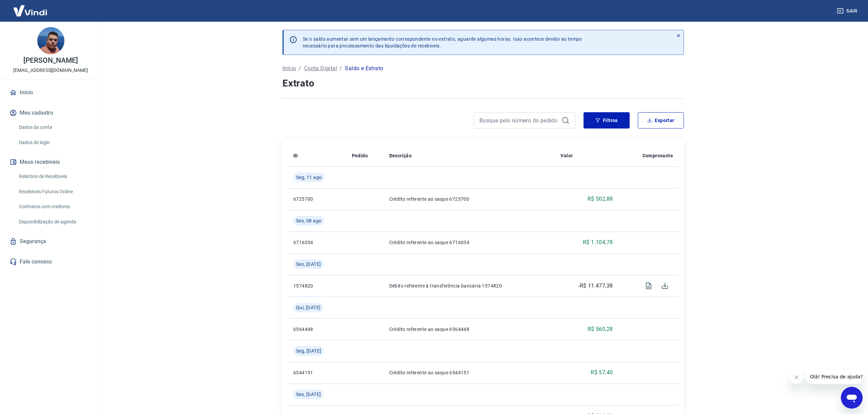 Image resolution: width=868 pixels, height=414 pixels. What do you see at coordinates (317, 242) in the screenshot?
I see `p: 6716034` at bounding box center [317, 242].